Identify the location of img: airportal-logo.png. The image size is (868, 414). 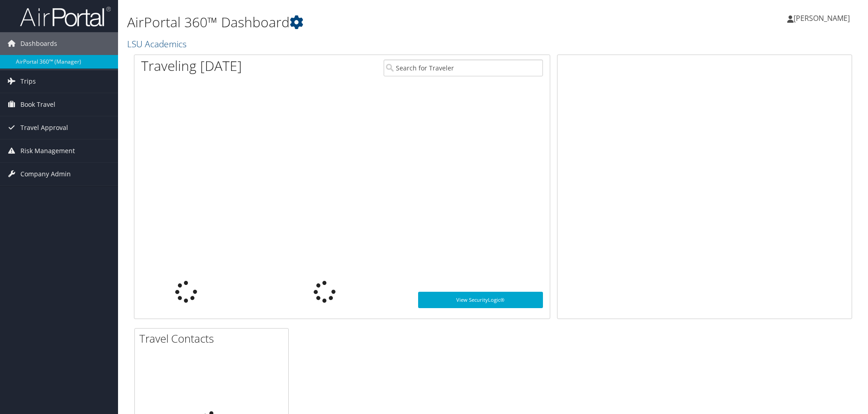
(65, 17).